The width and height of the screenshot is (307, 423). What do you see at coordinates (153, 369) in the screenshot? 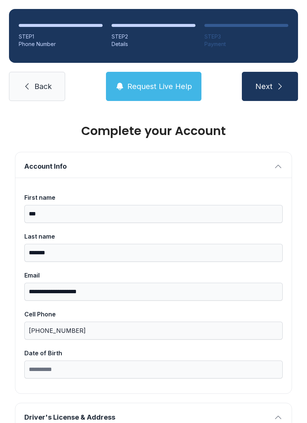
I see `input: Date of Birth` at bounding box center [153, 369].